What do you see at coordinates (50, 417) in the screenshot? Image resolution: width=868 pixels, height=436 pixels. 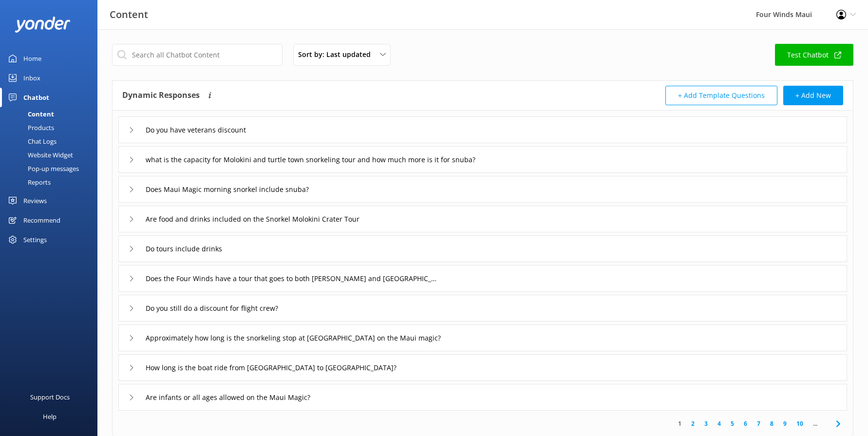 I see `div: Help` at bounding box center [50, 417].